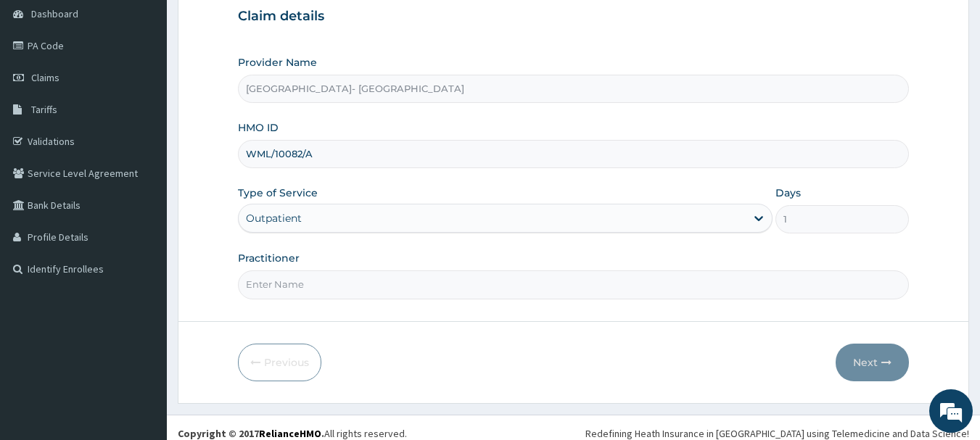 Image resolution: width=980 pixels, height=440 pixels. Describe the element at coordinates (574, 153) in the screenshot. I see `input: Enter HMO ID` at that location.